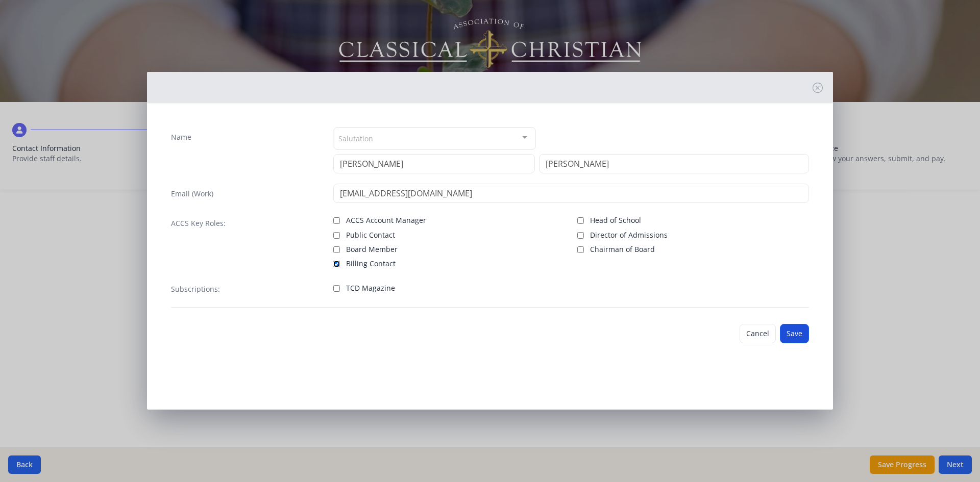  Describe the element at coordinates (580, 235) in the screenshot. I see `input: Director of Admissions` at that location.